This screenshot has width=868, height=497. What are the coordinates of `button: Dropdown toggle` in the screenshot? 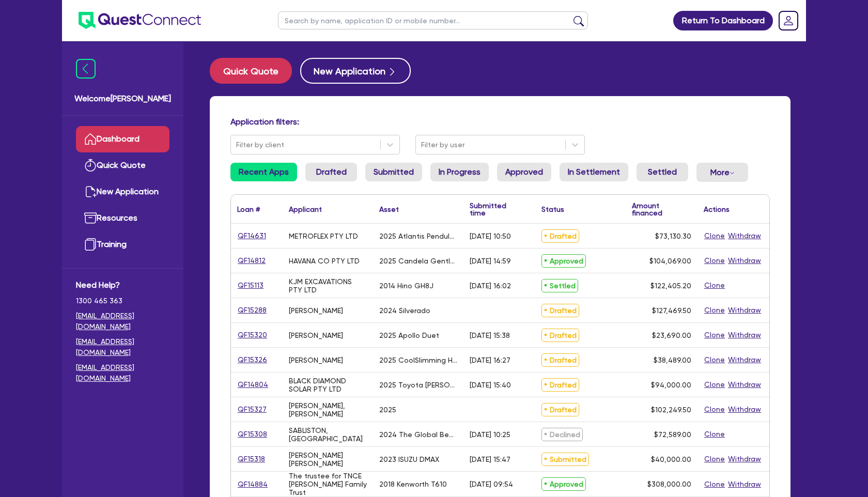 It's located at (722, 172).